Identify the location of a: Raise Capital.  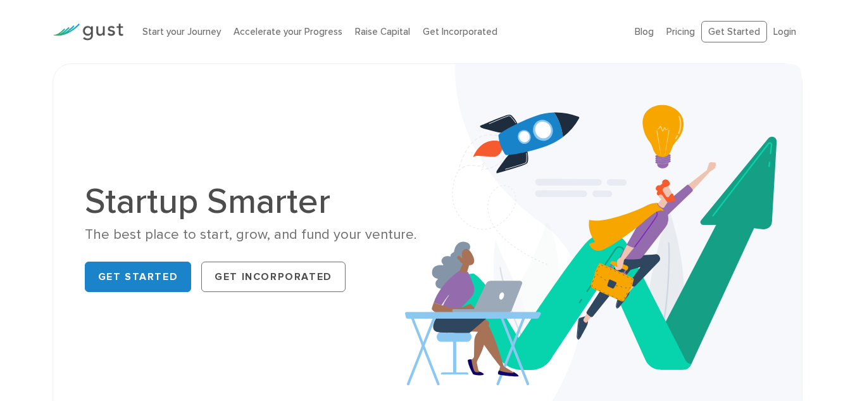
(382, 32).